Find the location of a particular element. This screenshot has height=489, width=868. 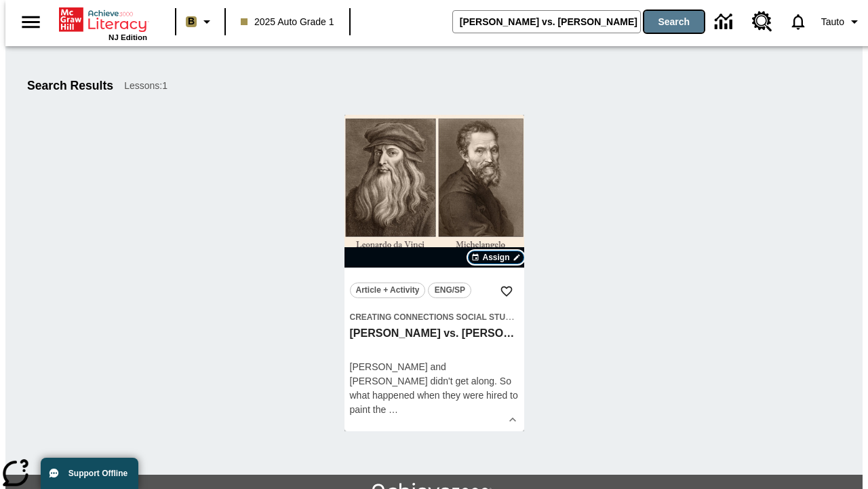

span: Creating Connections Social Studies is located at coordinates (437, 317).